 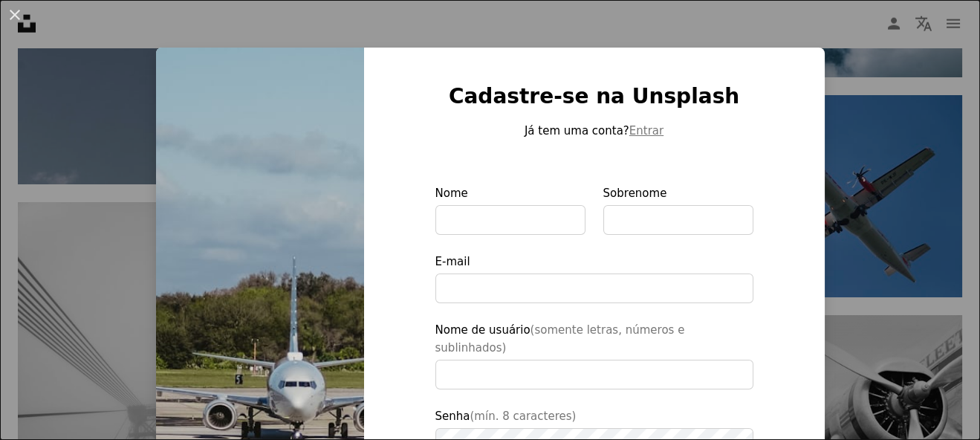 I want to click on label: Sobrenome, so click(x=678, y=209).